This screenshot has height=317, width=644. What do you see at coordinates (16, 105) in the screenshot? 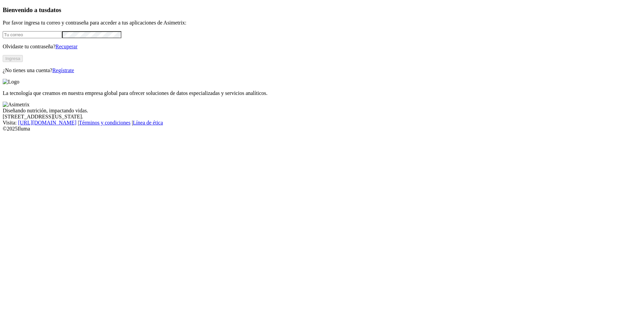
I see `img: Asimetrix` at bounding box center [16, 105].